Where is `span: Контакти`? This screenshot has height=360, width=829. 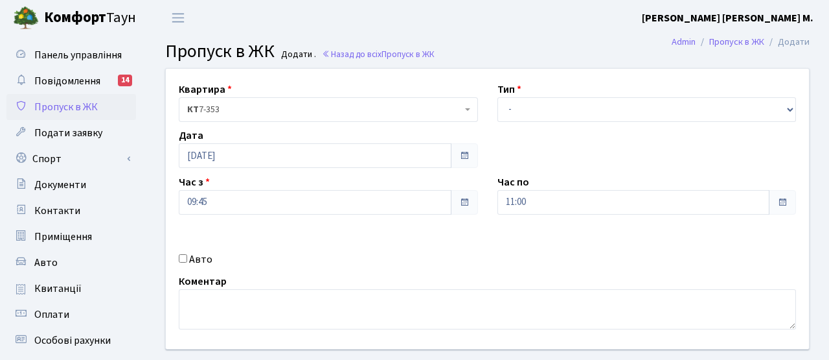 span: Контакти is located at coordinates (57, 211).